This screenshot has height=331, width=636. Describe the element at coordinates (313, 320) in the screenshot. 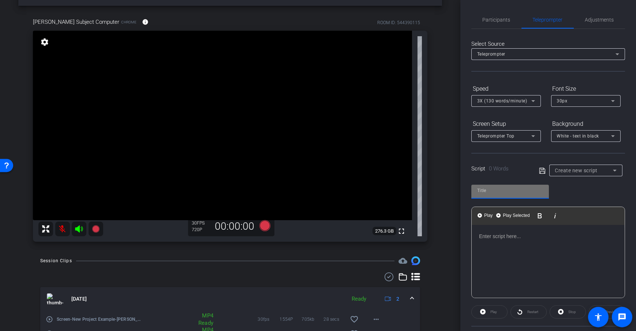

I see `span: 705kb` at that location.